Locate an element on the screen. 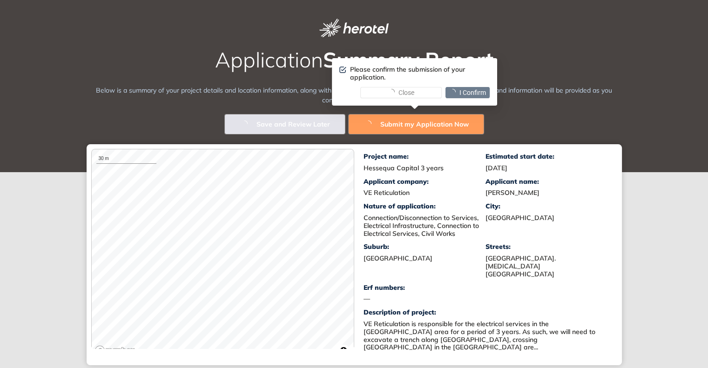  div: VE Reticulation is located at coordinates (424, 193).